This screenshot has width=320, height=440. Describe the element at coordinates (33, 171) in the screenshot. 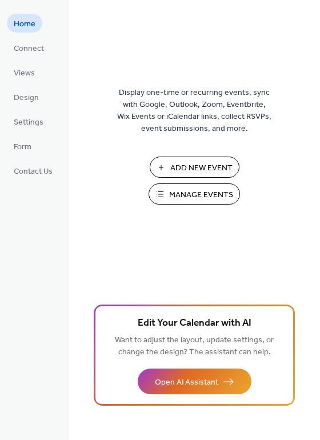

I see `span: Contact Us` at that location.